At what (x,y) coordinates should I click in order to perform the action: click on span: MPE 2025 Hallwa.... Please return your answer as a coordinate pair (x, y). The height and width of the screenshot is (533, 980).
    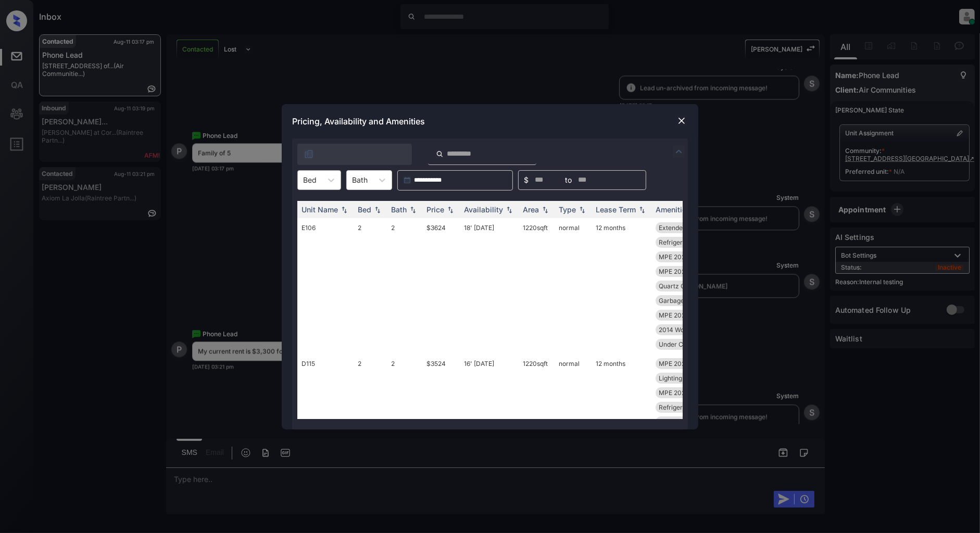
    Looking at the image, I should click on (687, 256).